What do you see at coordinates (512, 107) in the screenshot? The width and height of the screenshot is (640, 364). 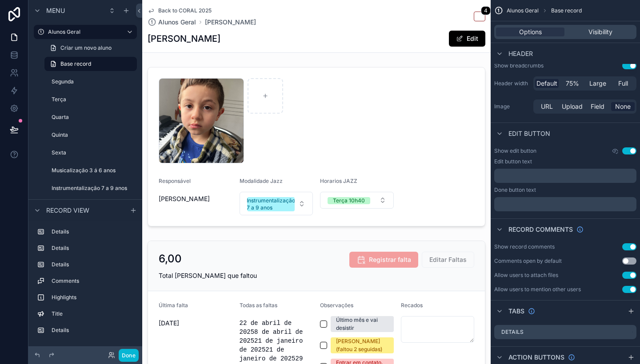 I see `label: Image` at bounding box center [512, 107].